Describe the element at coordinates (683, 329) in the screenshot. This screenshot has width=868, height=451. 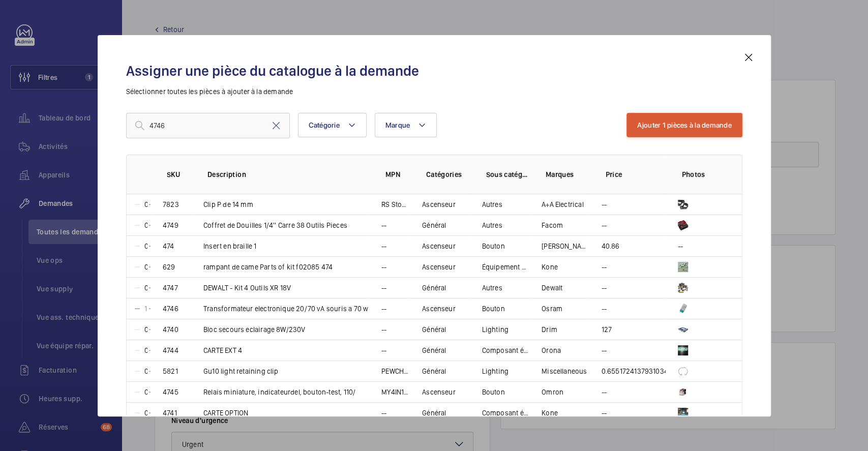
I see `img: QHNeuSjeQyAS0R7kRx_9CNfpuOjLO_Cya_pduAwvEtlSJbPm.jpeg` at that location.